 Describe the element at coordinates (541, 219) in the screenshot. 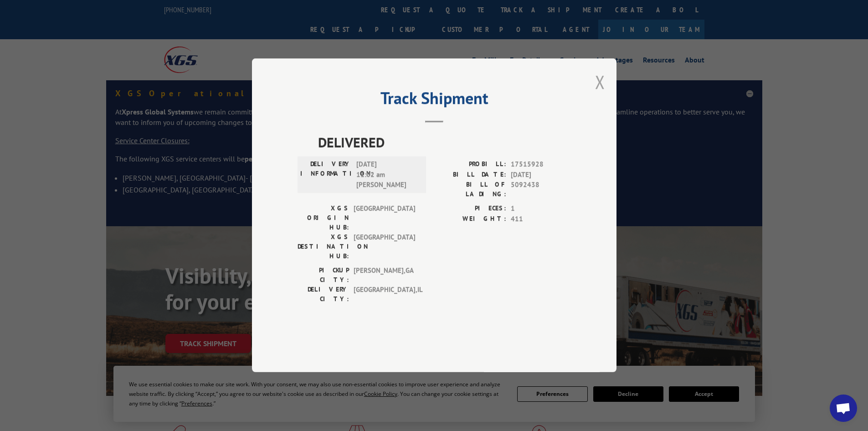

I see `span: 411` at that location.